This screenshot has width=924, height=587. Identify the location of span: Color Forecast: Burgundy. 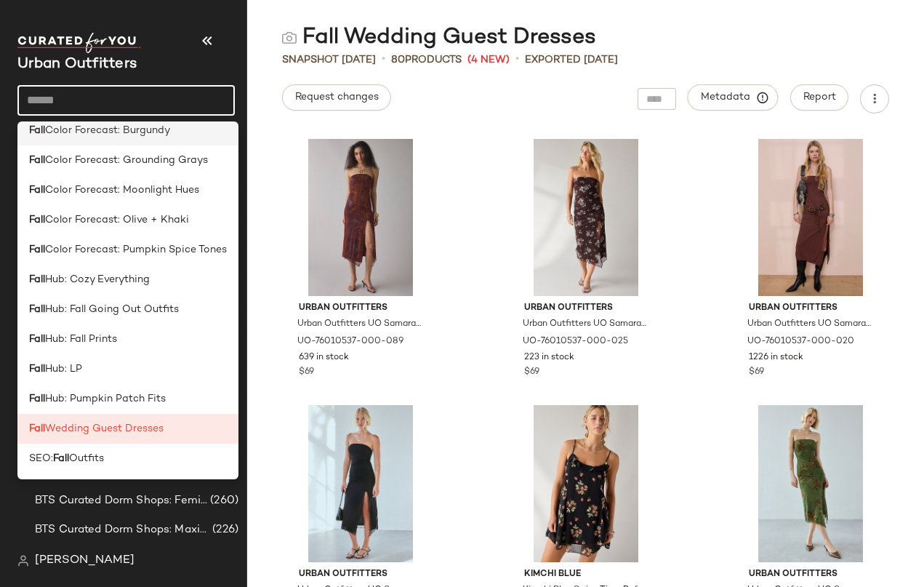
(107, 130).